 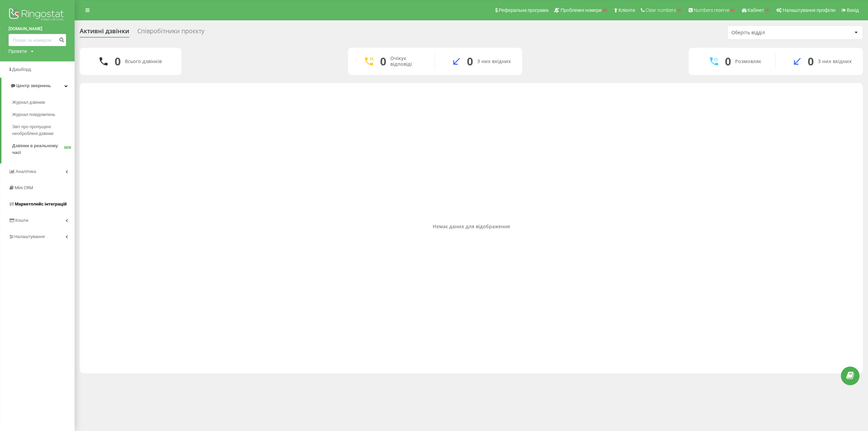 What do you see at coordinates (810, 10) in the screenshot?
I see `span: Налаштування профілю` at bounding box center [810, 10].